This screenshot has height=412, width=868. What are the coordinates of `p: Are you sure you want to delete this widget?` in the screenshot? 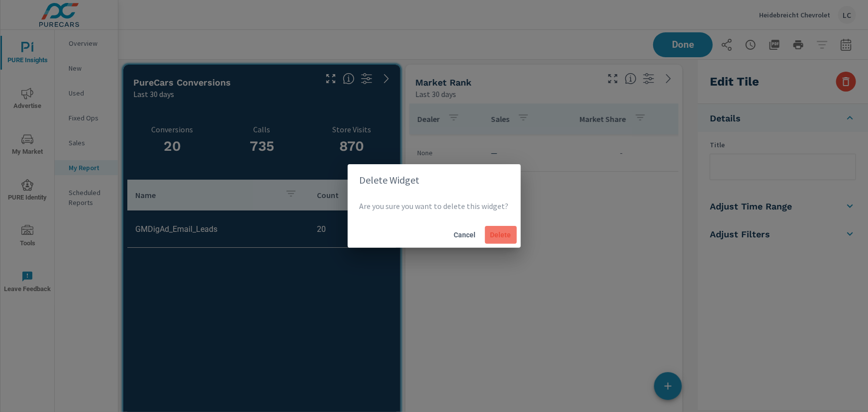 It's located at (434, 206).